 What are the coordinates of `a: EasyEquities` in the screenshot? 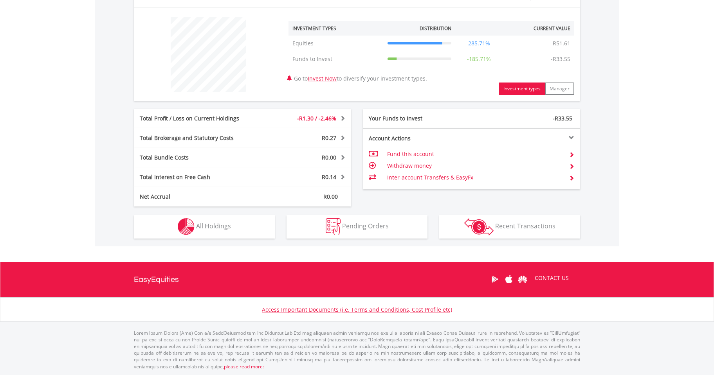 It's located at (156, 280).